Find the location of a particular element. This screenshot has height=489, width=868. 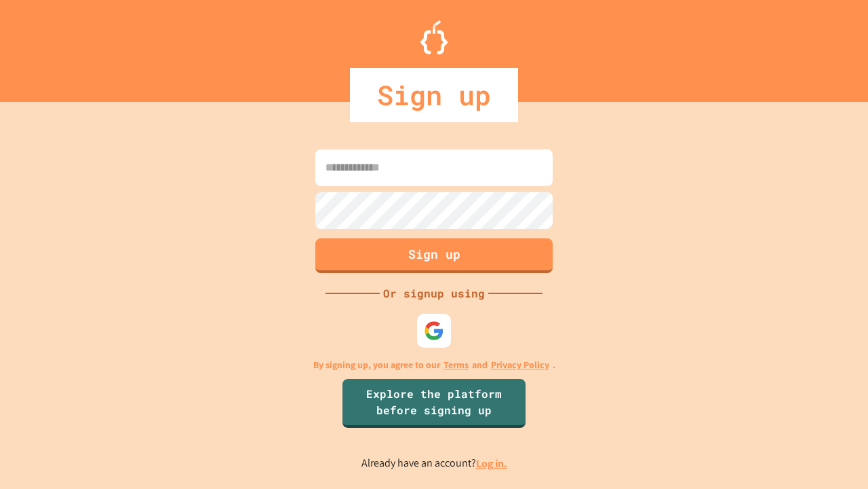

img: google-icon.svg is located at coordinates (434, 331).